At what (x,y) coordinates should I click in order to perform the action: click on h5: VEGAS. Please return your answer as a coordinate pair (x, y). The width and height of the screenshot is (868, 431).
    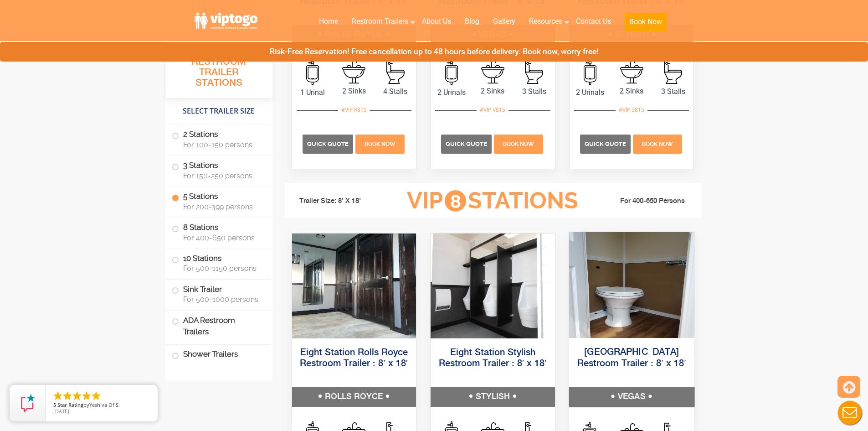
    Looking at the image, I should click on (631, 397).